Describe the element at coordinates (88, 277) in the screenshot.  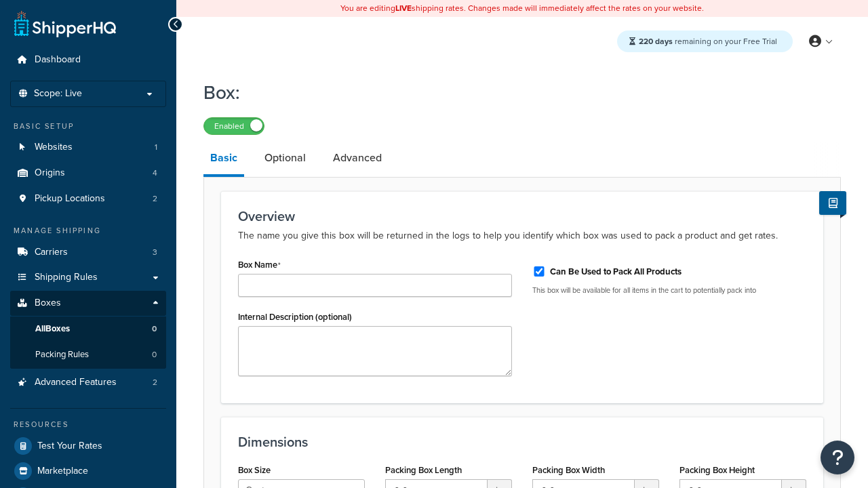
I see `a: Shipping Rules` at that location.